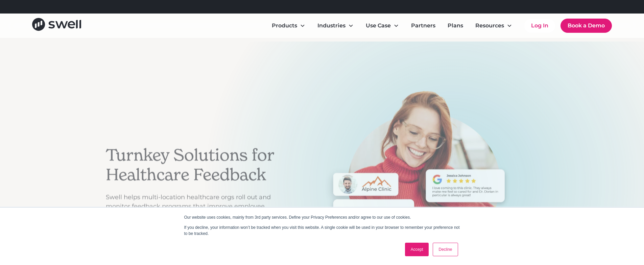  What do you see at coordinates (445, 249) in the screenshot?
I see `a: Decline` at bounding box center [445, 249].